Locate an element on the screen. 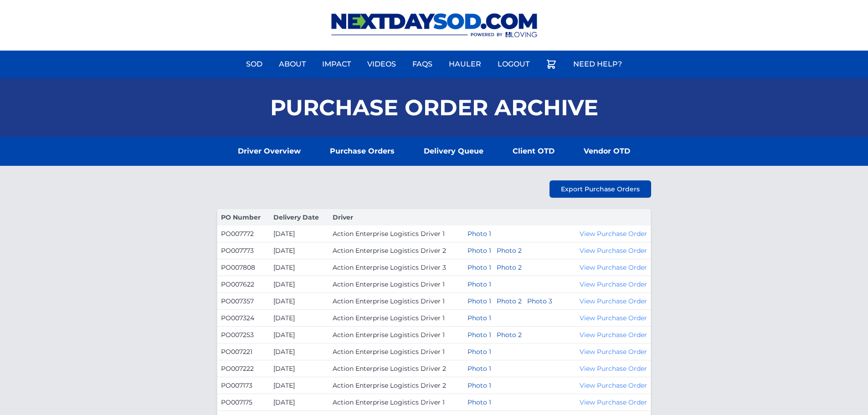  a: PO007173 is located at coordinates (236, 385).